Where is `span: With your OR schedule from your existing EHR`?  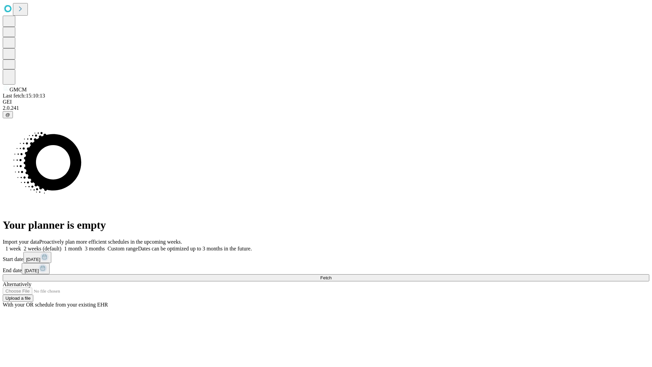
span: With your OR schedule from your existing EHR is located at coordinates (55, 304).